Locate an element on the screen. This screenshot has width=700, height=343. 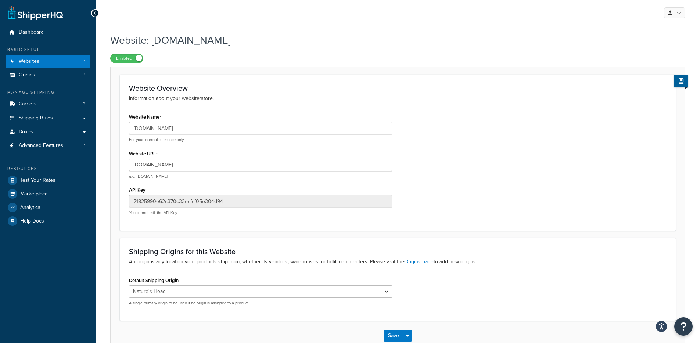
a: Shipping Rules is located at coordinates (48, 118).